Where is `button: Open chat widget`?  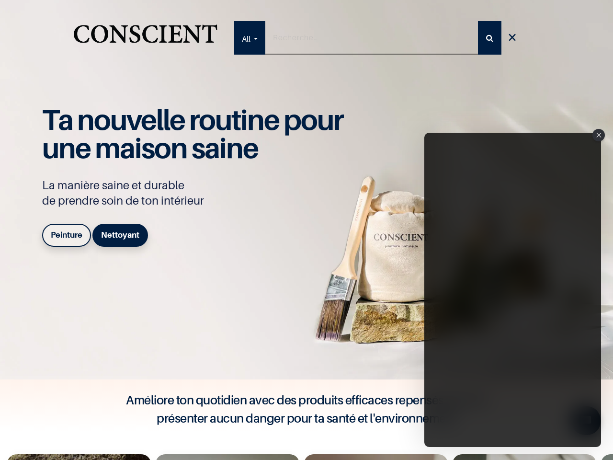 button: Open chat widget is located at coordinates (22, 22).